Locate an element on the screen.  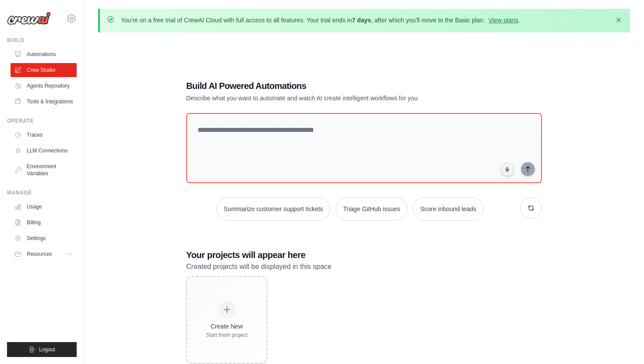
button: Score inbound leads is located at coordinates (448, 209).